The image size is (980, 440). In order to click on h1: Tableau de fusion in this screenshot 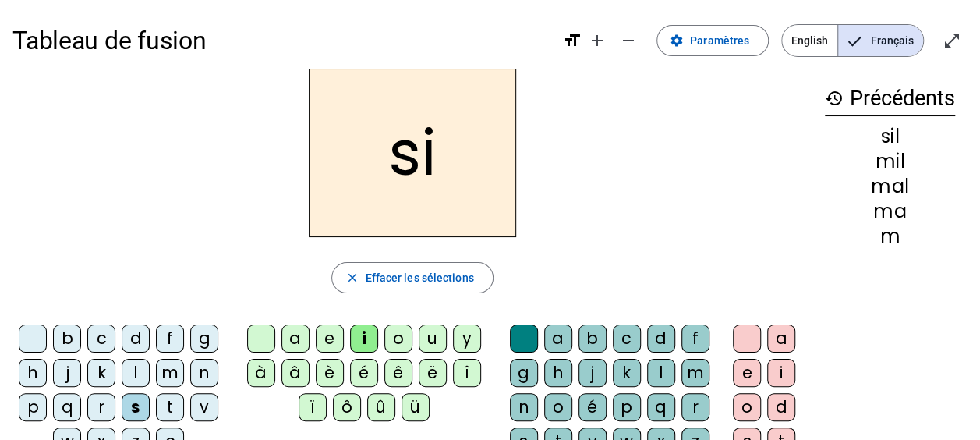, I will do `click(281, 40)`.